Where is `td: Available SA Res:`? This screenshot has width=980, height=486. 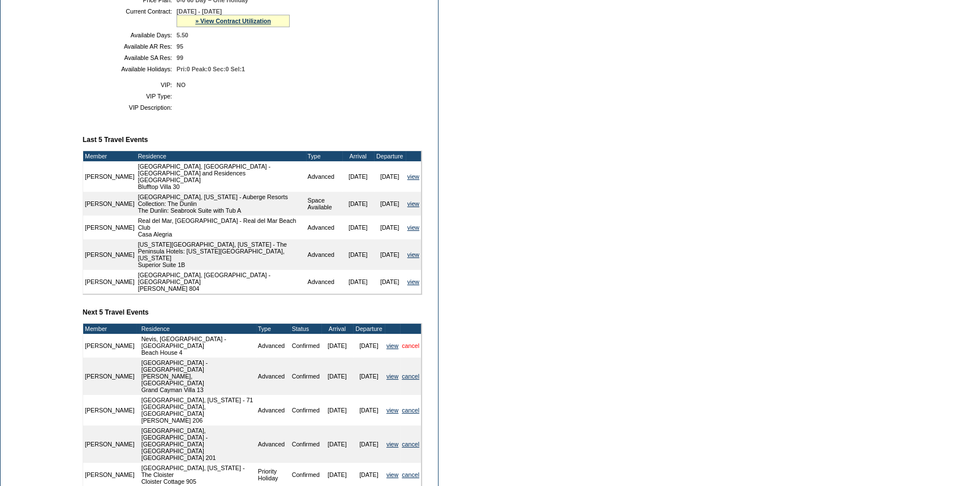
td: Available SA Res: is located at coordinates (130, 57).